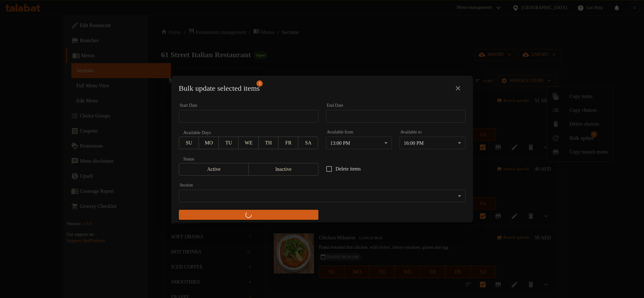  What do you see at coordinates (248, 143) in the screenshot?
I see `span: WE` at bounding box center [248, 143].